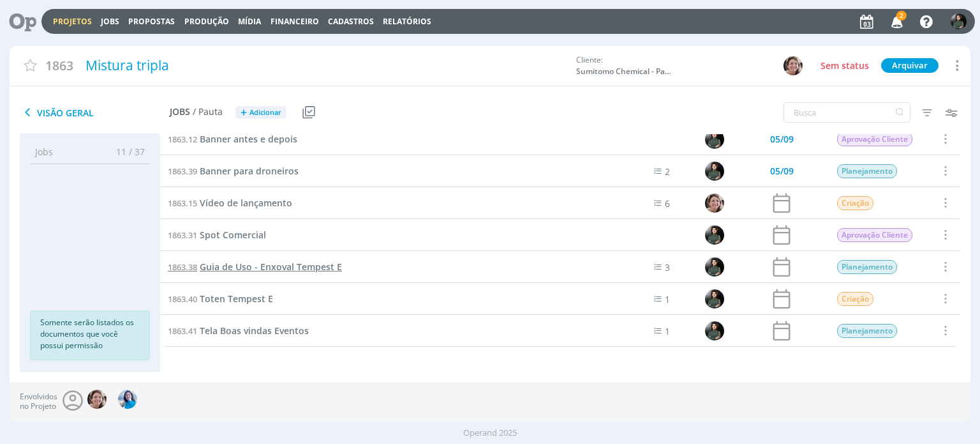  I want to click on span: 1863.41, so click(183, 331).